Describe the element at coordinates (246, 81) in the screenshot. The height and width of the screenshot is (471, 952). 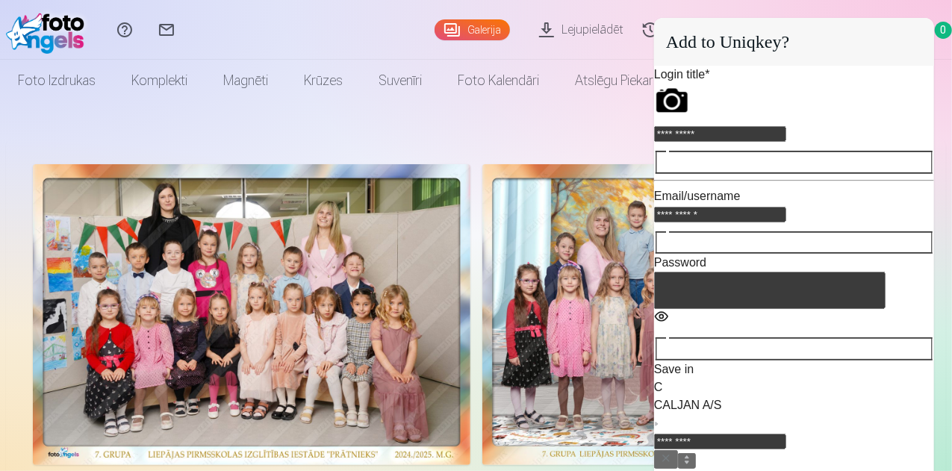
I see `a: Magnēti` at that location.